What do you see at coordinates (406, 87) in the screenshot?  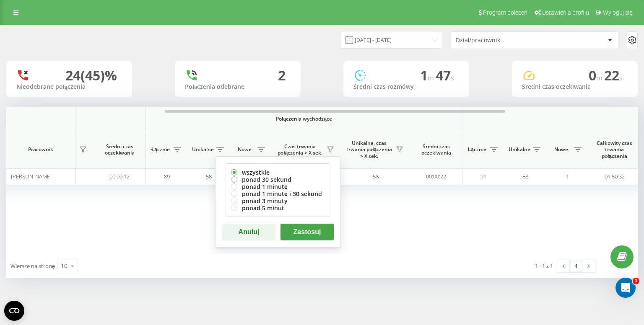 I see `div: Średni czas rozmówy` at bounding box center [406, 87].